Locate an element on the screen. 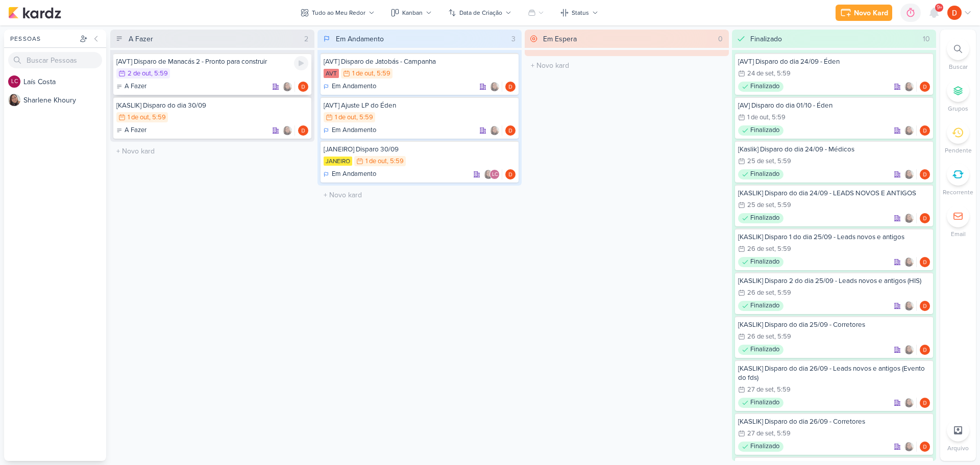  div: L a í s C o s t a is located at coordinates (65, 81).